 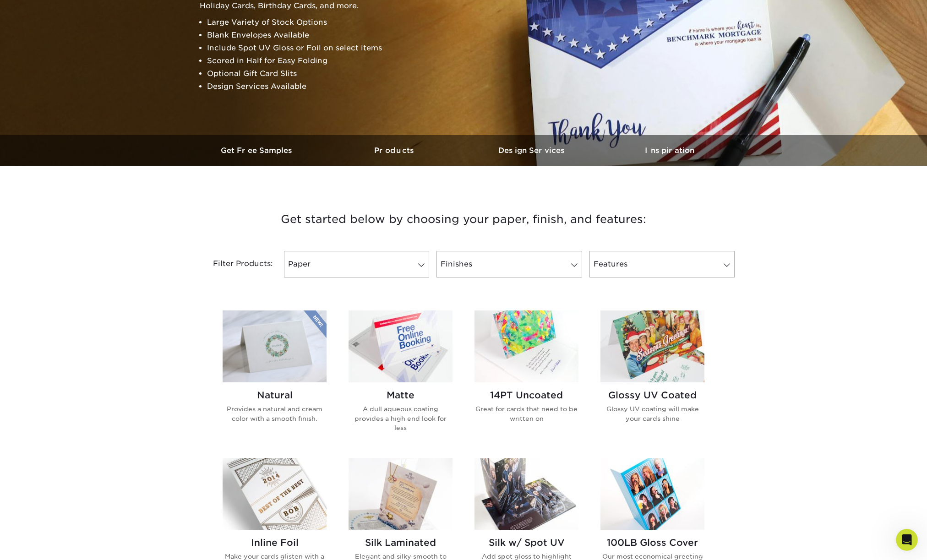 I want to click on a: Get Free Samples, so click(x=257, y=150).